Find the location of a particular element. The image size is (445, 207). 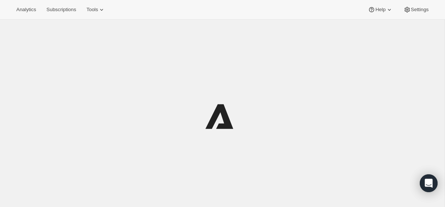

button: Tools is located at coordinates (96, 10).